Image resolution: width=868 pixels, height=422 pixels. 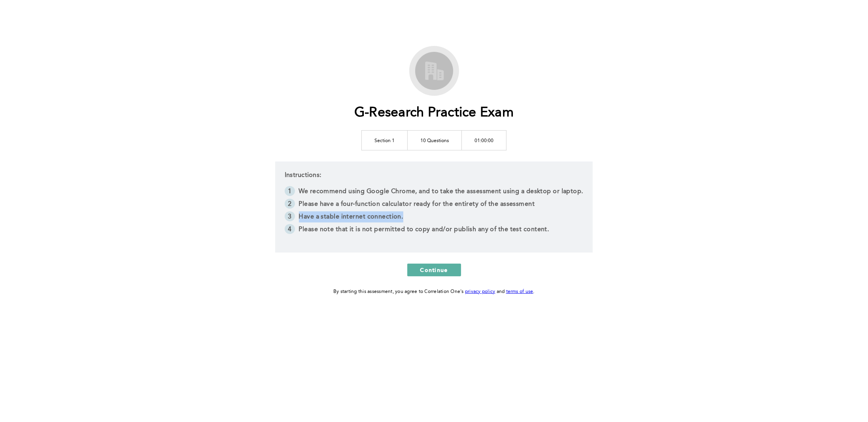 What do you see at coordinates (434, 205) in the screenshot?
I see `li: Please have a four-function calculator ready for the entirety of the assessment` at bounding box center [434, 205].